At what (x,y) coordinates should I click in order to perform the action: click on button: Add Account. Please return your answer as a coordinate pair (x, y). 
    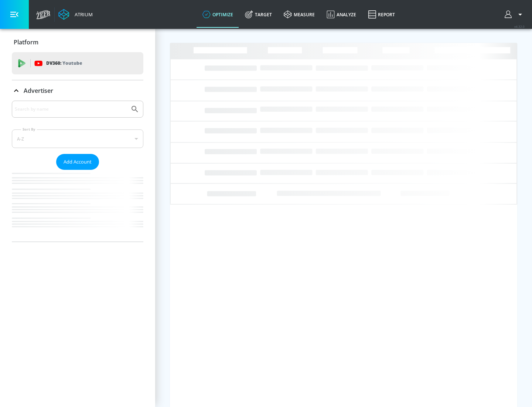
    Looking at the image, I should click on (78, 162).